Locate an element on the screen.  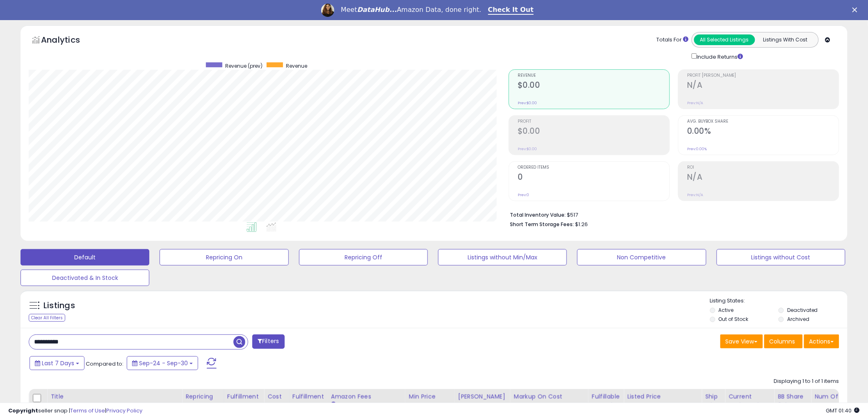
div: Min Price is located at coordinates (430, 396).